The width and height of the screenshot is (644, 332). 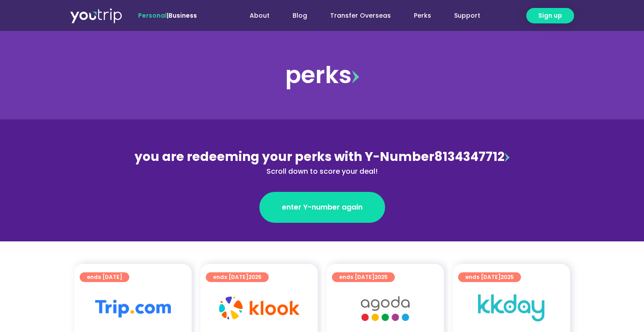 I want to click on a: Perks, so click(x=422, y=16).